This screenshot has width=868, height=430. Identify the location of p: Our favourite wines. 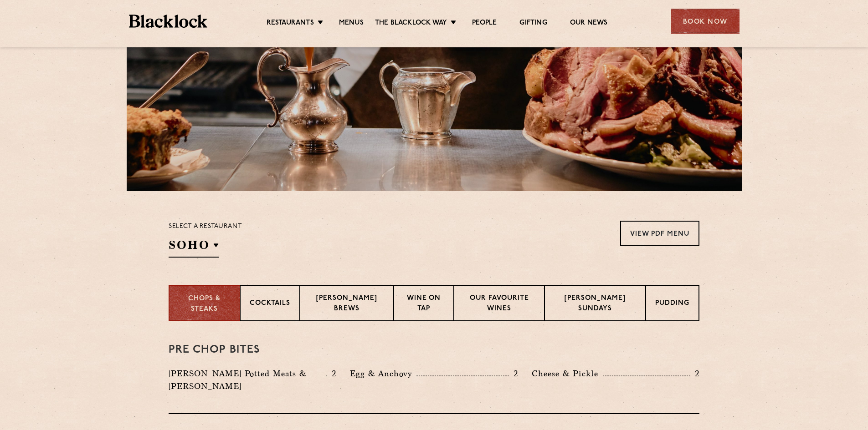
(500, 304).